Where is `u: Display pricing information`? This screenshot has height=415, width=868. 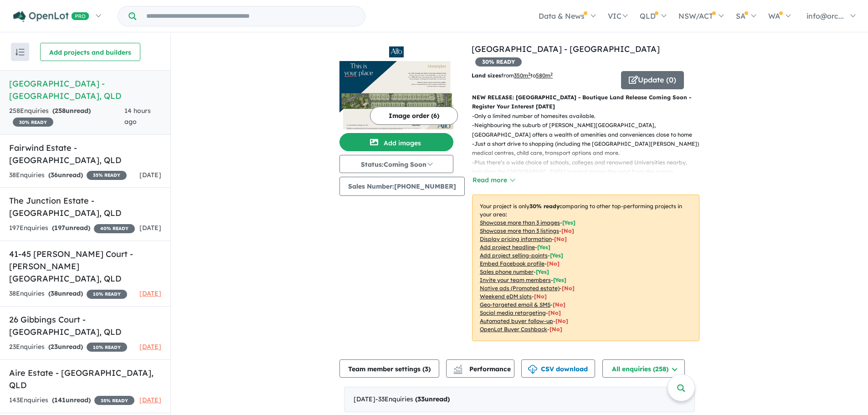
u: Display pricing information is located at coordinates (516, 239).